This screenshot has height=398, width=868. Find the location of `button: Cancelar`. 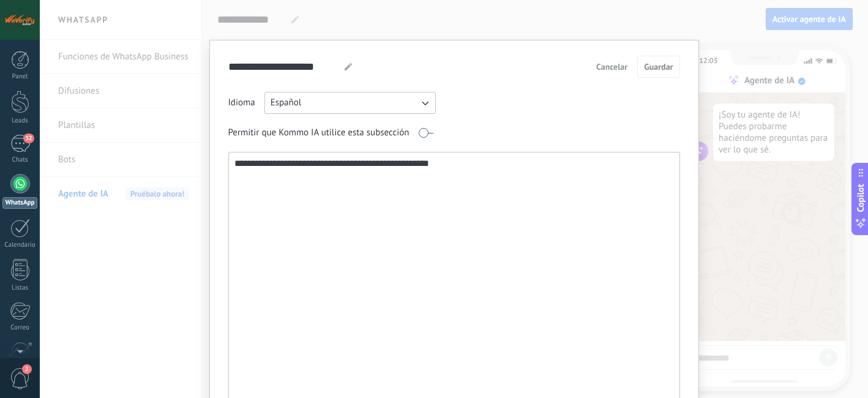

button: Cancelar is located at coordinates (611, 66).